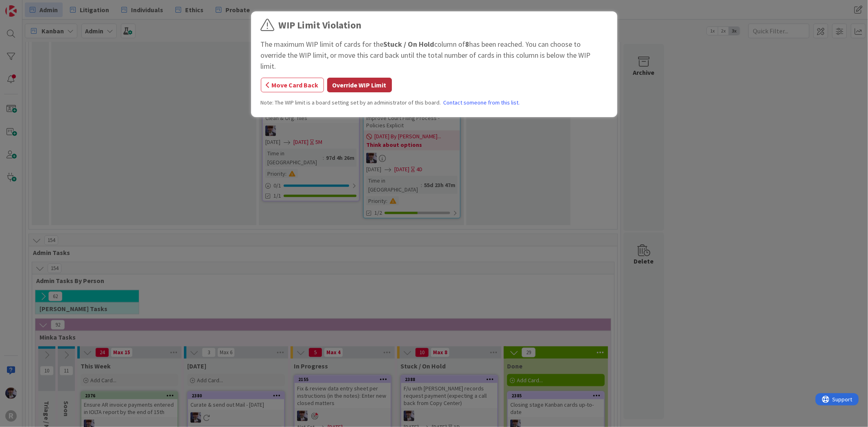 This screenshot has width=868, height=427. Describe the element at coordinates (434, 103) in the screenshot. I see `div: Note: The WIP limit is a board setting set by an administrator of this board.` at that location.